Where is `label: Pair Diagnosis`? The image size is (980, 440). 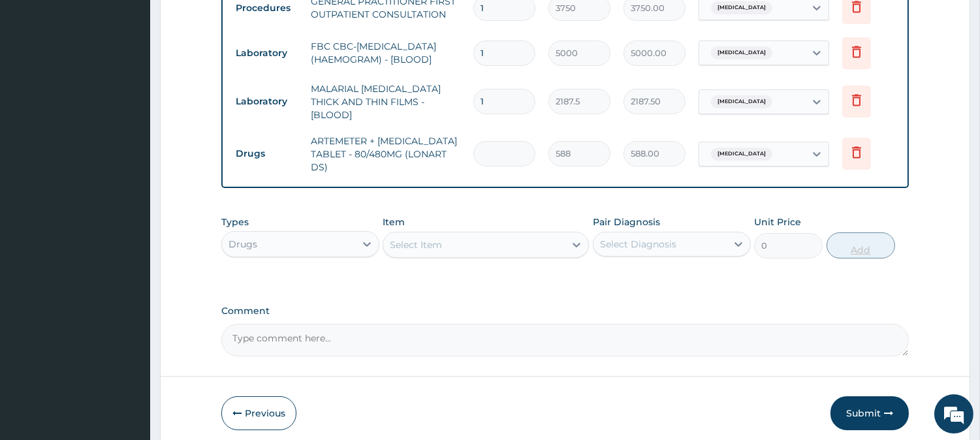
label: Pair Diagnosis is located at coordinates (626, 222).